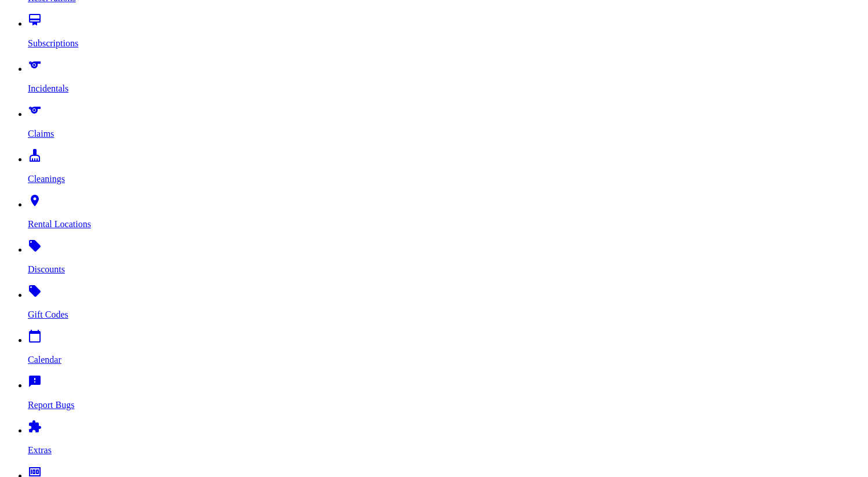  What do you see at coordinates (35, 155) in the screenshot?
I see `i: cleaning_services` at bounding box center [35, 155].